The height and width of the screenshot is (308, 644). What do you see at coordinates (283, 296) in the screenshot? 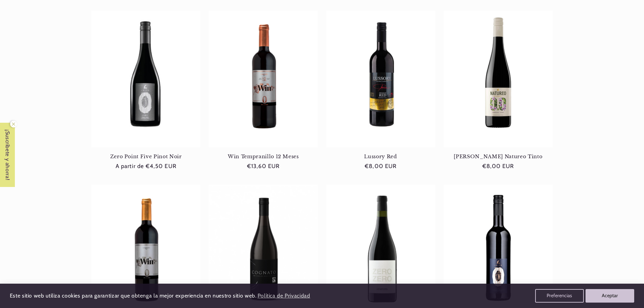
I see `a: Política de Privacidad (opens in a new tab)` at bounding box center [283, 296].